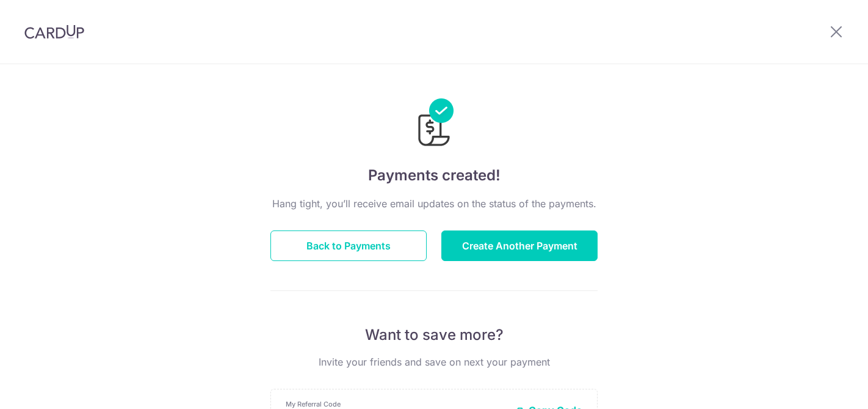 The width and height of the screenshot is (868, 409). What do you see at coordinates (434, 175) in the screenshot?
I see `h4: Payments created!` at bounding box center [434, 175].